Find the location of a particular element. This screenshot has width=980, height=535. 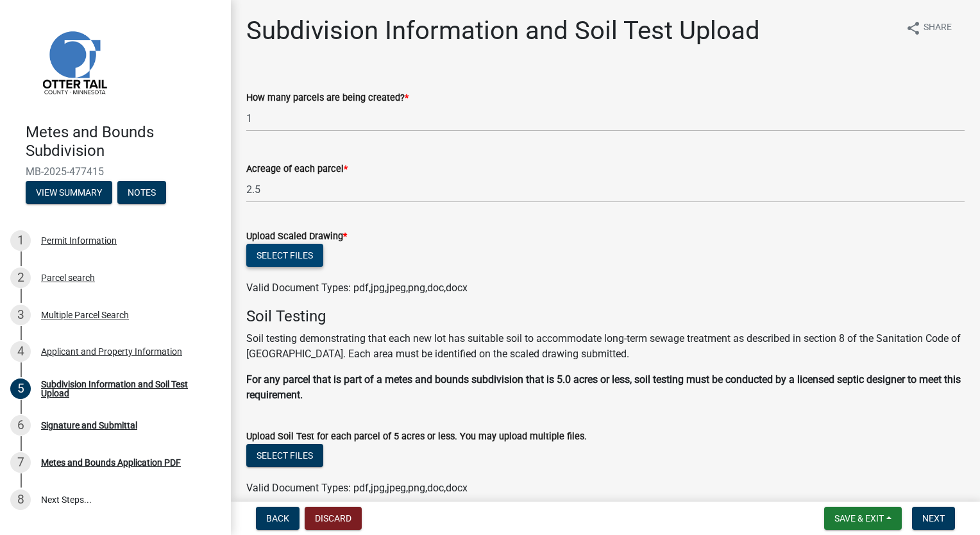

p: Soil testing demonstrating that each new lot has suitable soil to accommodate long-term sewage tr... is located at coordinates (606, 347).